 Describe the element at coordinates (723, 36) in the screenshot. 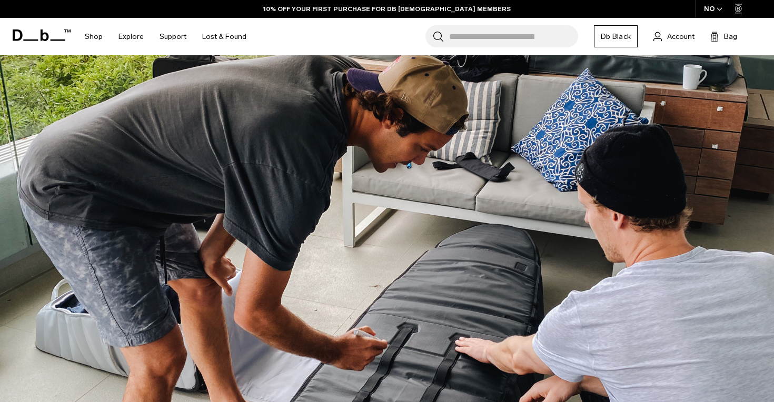

I see `button: Bag` at that location.